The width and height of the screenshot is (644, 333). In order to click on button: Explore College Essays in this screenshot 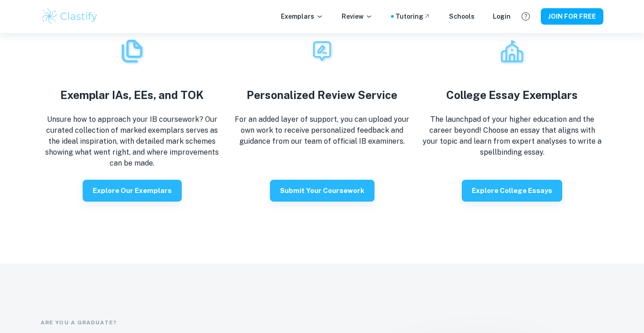, I will do `click(512, 191)`.